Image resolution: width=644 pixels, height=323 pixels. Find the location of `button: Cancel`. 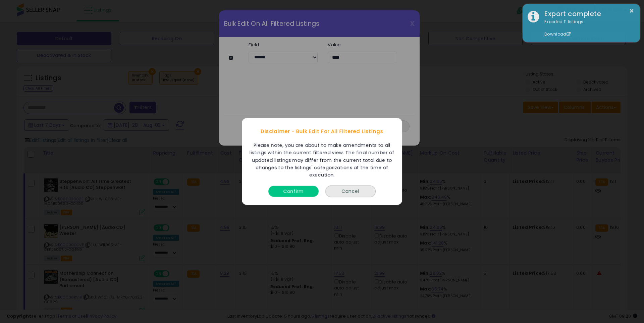

button: Cancel is located at coordinates (350, 191).